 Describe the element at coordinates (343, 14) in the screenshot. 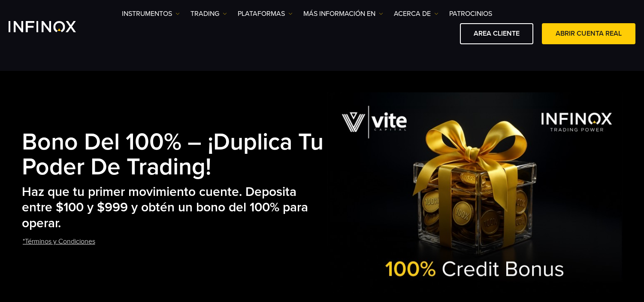

I see `a: Más información en` at that location.